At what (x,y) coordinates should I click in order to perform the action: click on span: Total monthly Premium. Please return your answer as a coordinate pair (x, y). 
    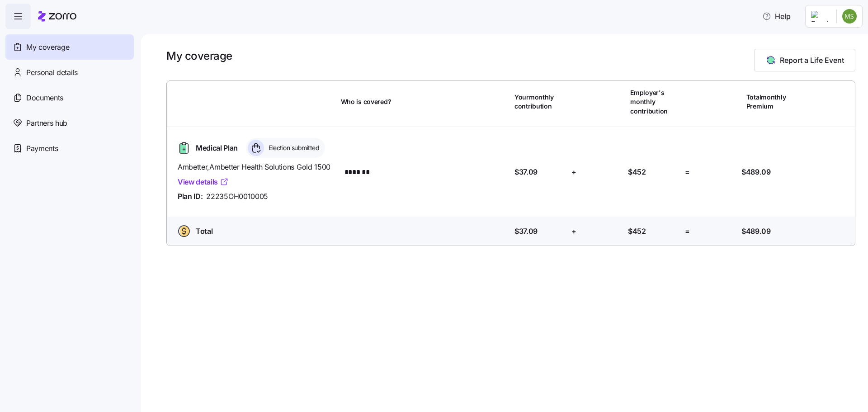
    Looking at the image, I should click on (772, 102).